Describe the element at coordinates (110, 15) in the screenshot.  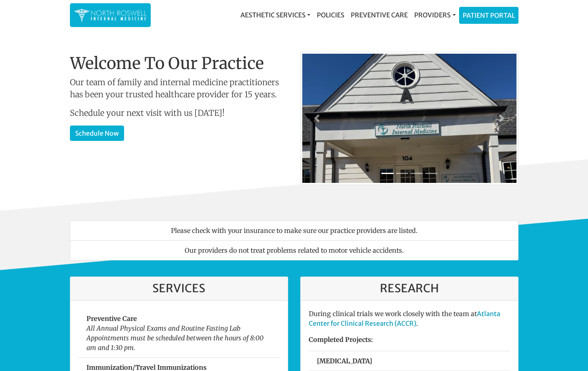
I see `img: North Roswell Internal Medicine` at that location.